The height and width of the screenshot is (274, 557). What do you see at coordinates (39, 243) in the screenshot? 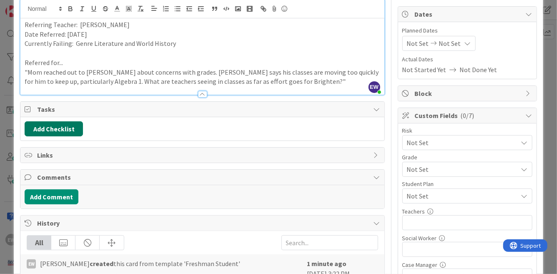
I see `div: All` at bounding box center [39, 243].